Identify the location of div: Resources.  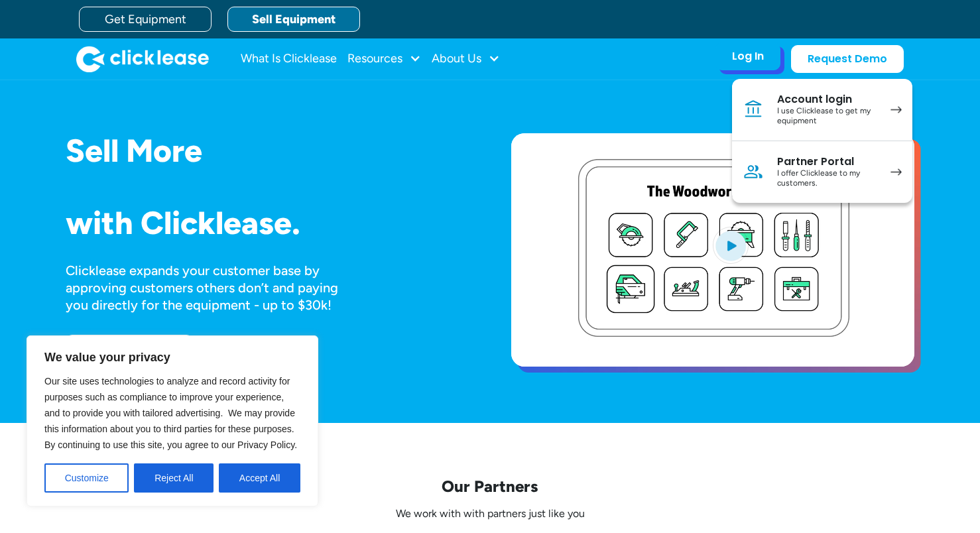
(384, 59).